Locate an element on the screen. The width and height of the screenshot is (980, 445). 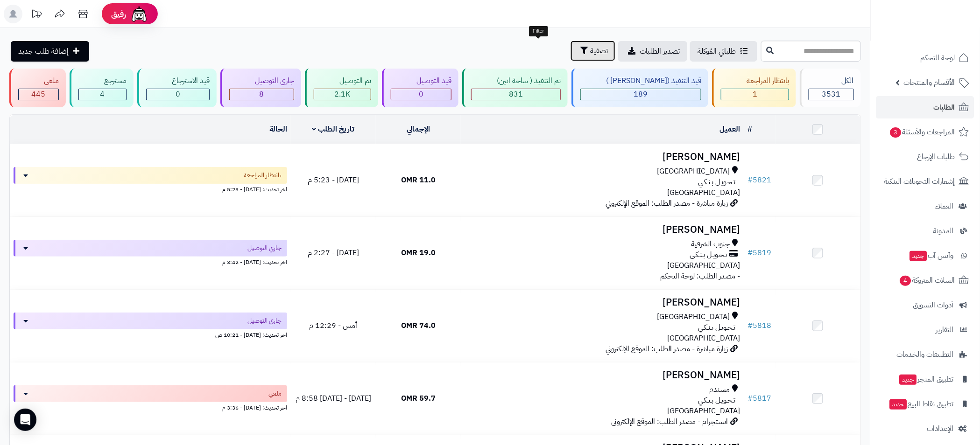
span: إضافة طلب جديد is located at coordinates (43, 51).